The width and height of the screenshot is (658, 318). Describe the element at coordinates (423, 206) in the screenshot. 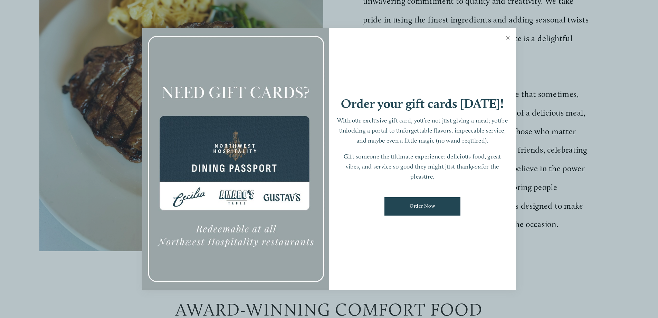

I see `a: Order Now` at that location.